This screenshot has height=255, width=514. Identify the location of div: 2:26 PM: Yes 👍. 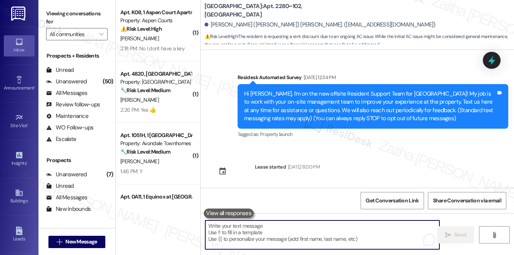
(138, 110).